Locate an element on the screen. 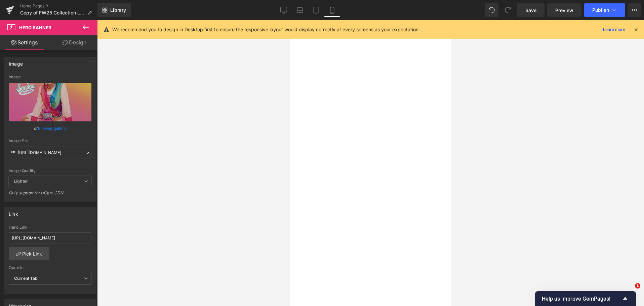 The image size is (644, 306). button: Redo is located at coordinates (508, 10).